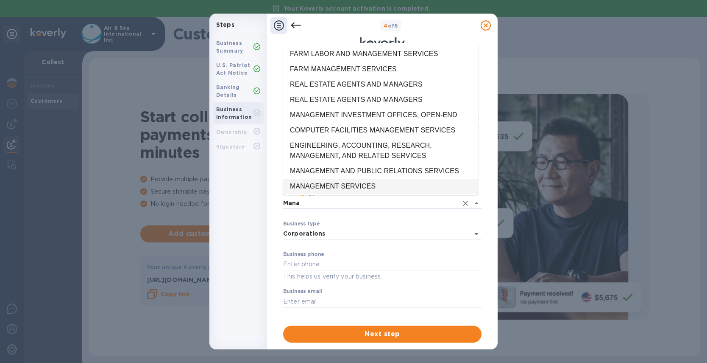  I want to click on label: Business email, so click(303, 291).